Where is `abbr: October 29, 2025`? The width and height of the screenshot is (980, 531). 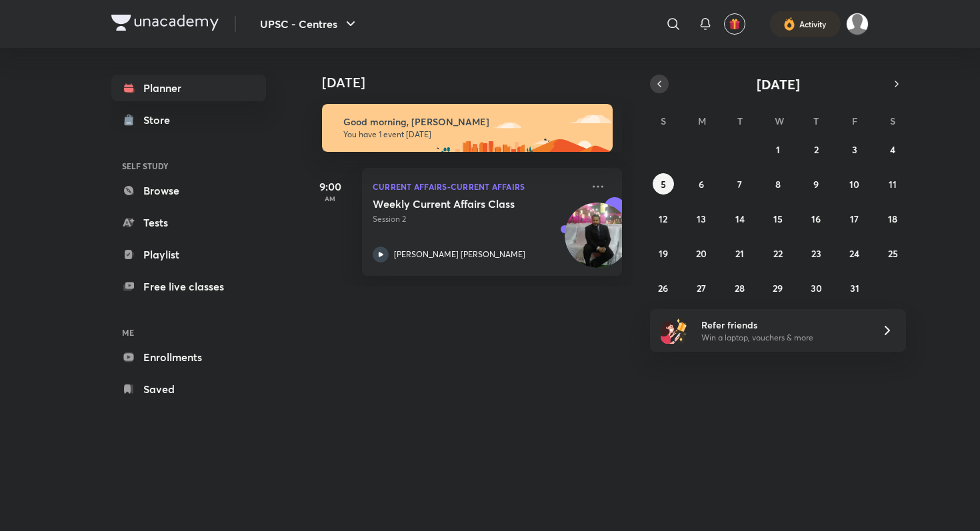
abbr: October 29, 2025 is located at coordinates (777, 288).